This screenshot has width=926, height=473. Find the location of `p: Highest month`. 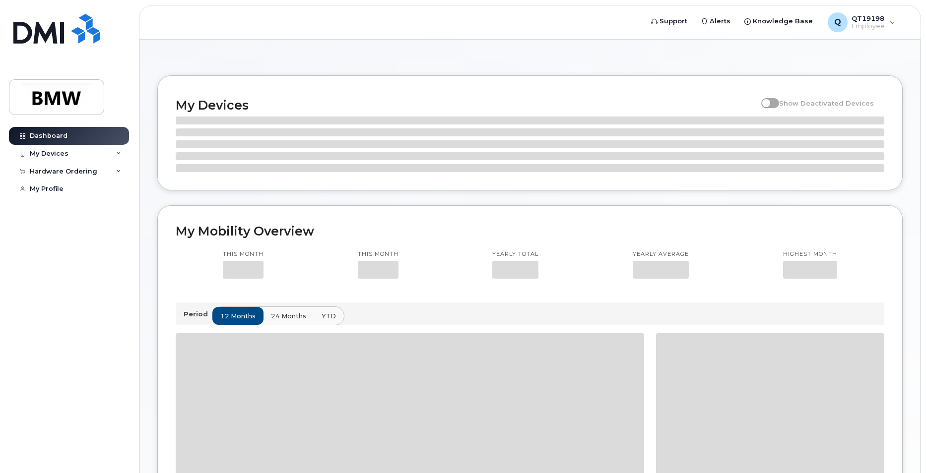

p: Highest month is located at coordinates (810, 255).